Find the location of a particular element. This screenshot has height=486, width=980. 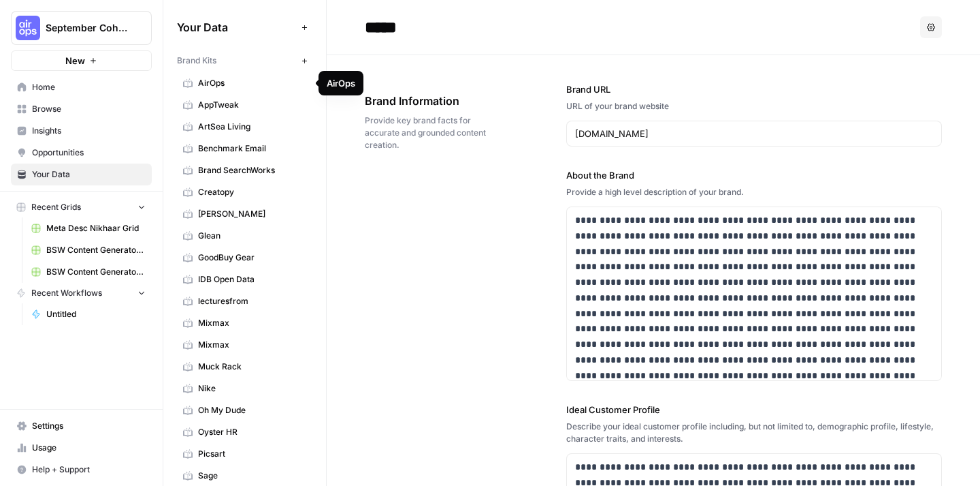

a: Oh My Dude is located at coordinates (244, 410).